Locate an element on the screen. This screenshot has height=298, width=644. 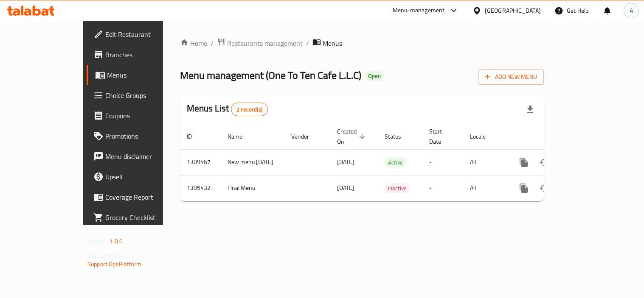
a: Home is located at coordinates (194, 44).